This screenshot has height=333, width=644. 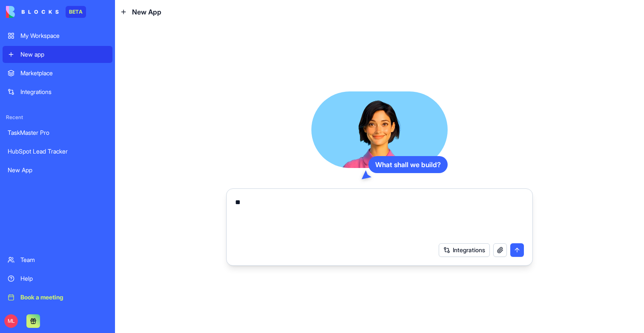 I want to click on div: TaskMaster Pro, so click(x=57, y=133).